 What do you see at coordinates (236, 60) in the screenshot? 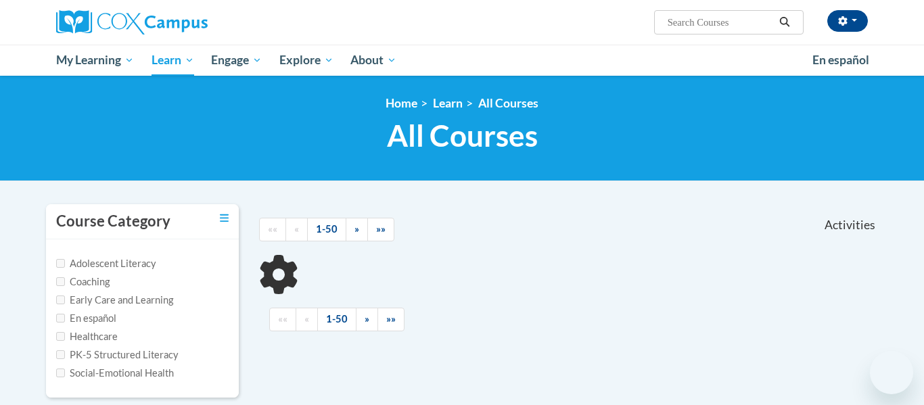
I see `a: Engage` at bounding box center [236, 60].